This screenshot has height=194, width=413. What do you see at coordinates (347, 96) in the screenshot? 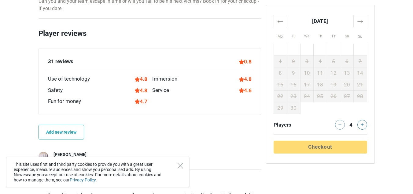
I see `td: 27` at bounding box center [347, 96].